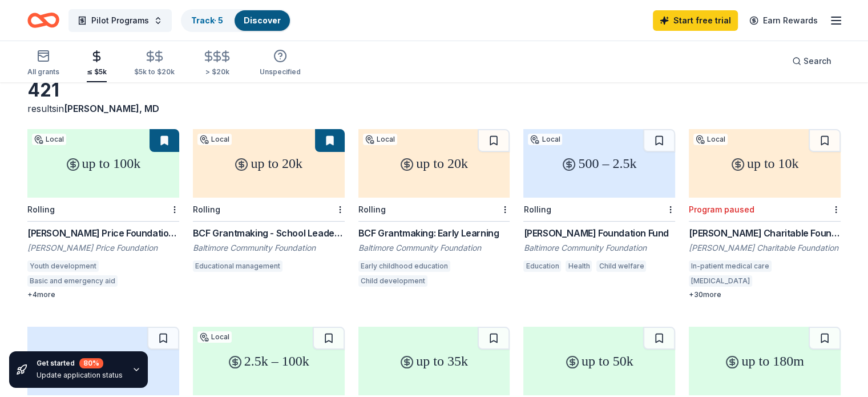 This screenshot has height=397, width=868. I want to click on a: Earn Rewards, so click(784, 21).